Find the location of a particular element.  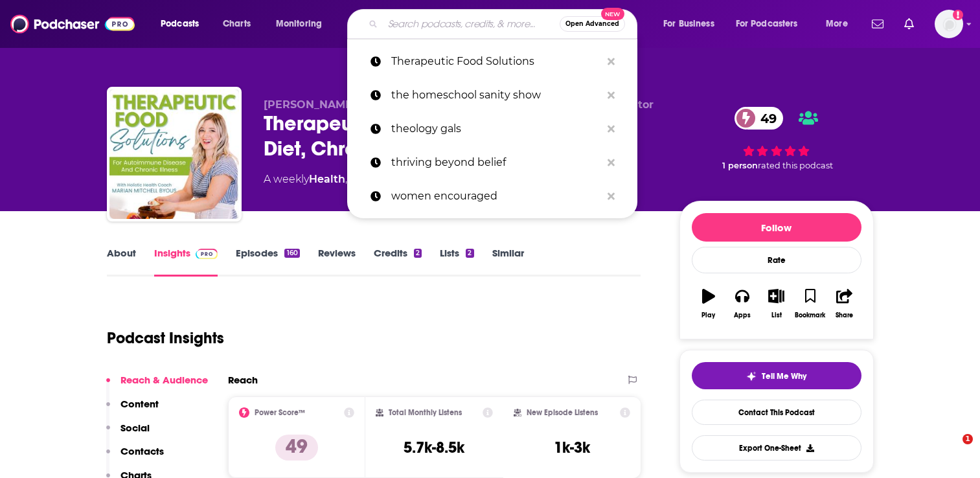

span: For Business is located at coordinates (688, 24).